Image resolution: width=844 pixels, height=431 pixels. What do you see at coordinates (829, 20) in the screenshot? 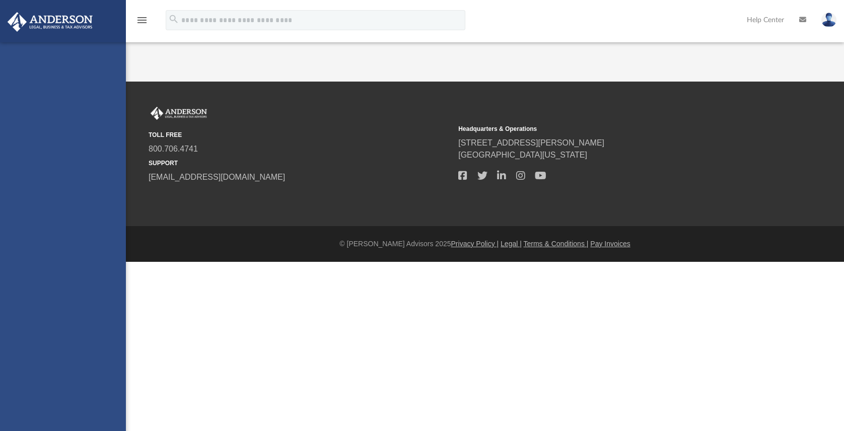
I see `img: User Pic` at bounding box center [829, 20].